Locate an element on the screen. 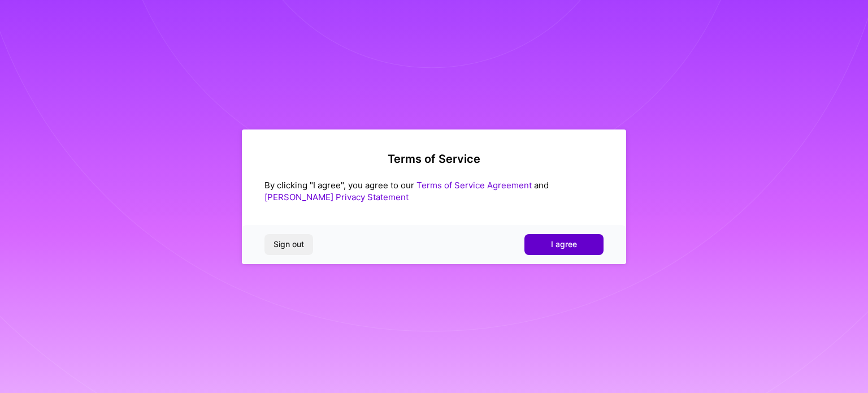 The height and width of the screenshot is (393, 868). span: Sign out is located at coordinates (289, 244).